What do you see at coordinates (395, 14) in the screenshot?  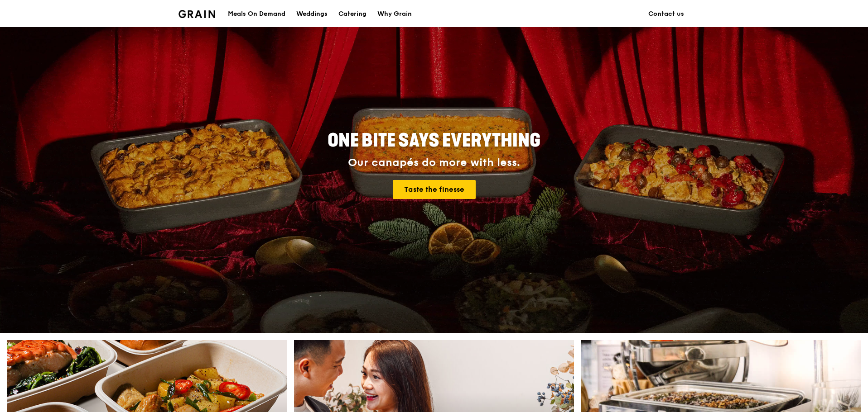 I see `a: Why Grain` at bounding box center [395, 14].